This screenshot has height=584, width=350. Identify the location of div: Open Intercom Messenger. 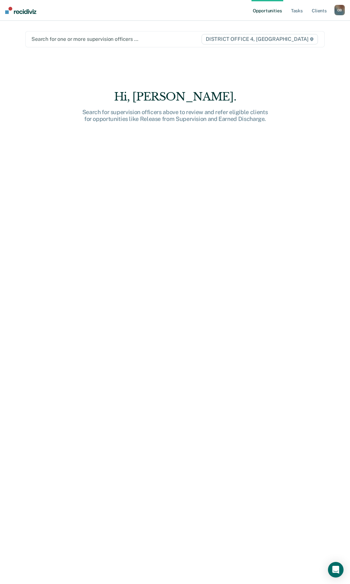
(336, 570).